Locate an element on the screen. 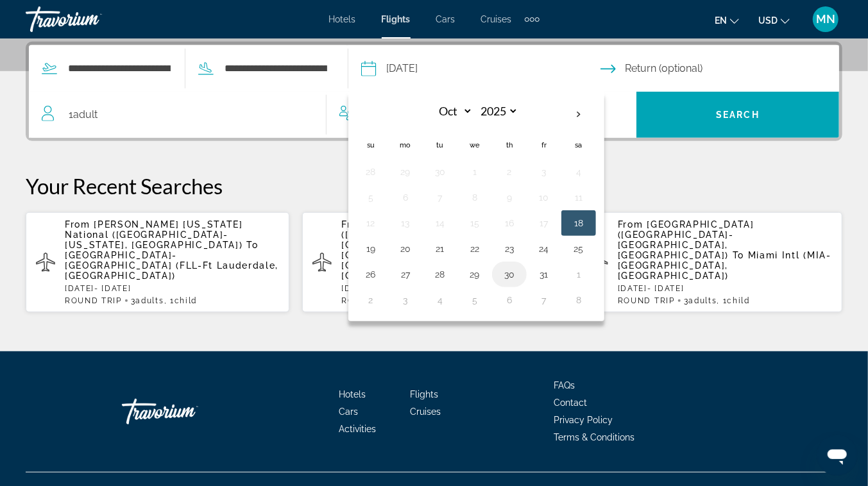 This screenshot has width=868, height=486. a: FAQs is located at coordinates (564, 385).